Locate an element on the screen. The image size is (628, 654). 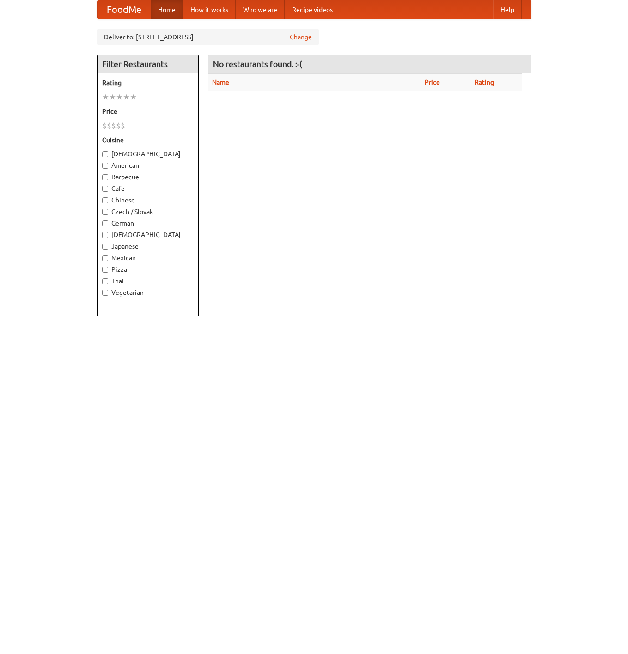
input: Vegetarian is located at coordinates (105, 292).